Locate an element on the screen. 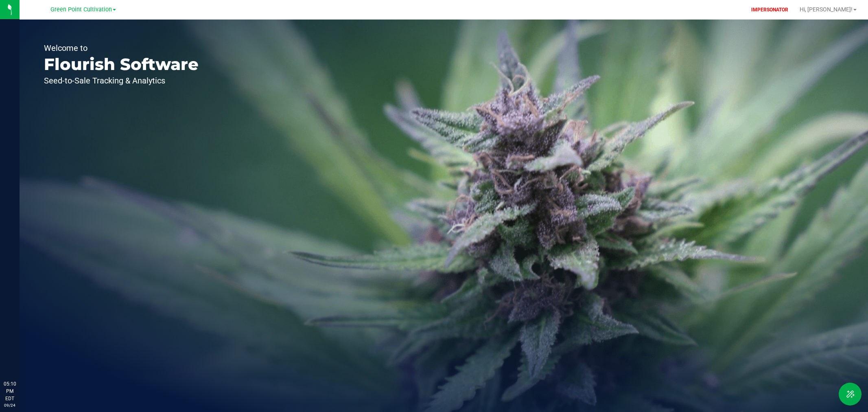  p: Flourish Software is located at coordinates (121, 65).